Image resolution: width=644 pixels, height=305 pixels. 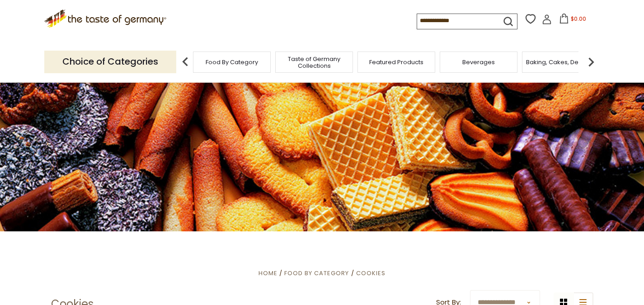 I want to click on a: Baking, Cakes, Desserts, so click(x=561, y=62).